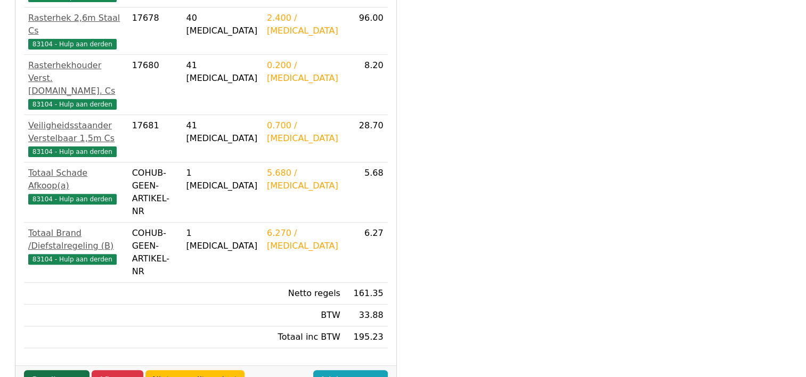 Image resolution: width=806 pixels, height=377 pixels. What do you see at coordinates (366, 252) in the screenshot?
I see `td: 6.27` at bounding box center [366, 252].